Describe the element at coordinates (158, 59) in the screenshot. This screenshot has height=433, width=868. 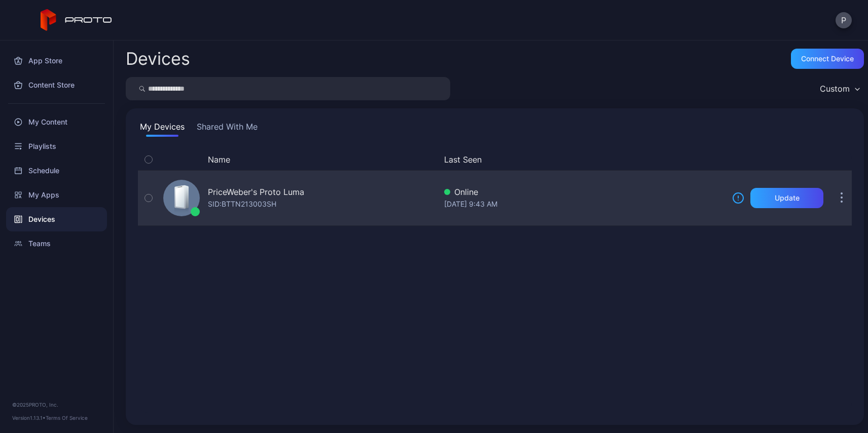
I see `h2: Devices` at that location.